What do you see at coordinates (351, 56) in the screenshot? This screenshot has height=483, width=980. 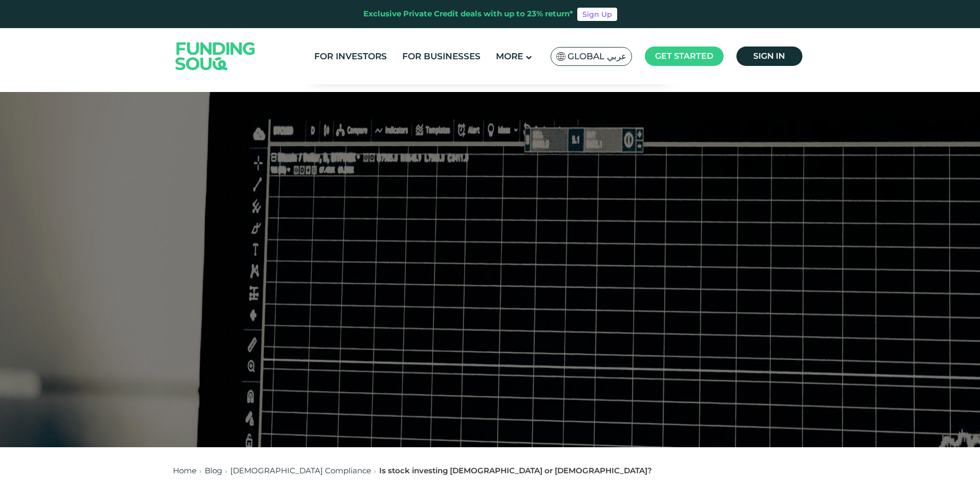 I see `a: For Investors` at bounding box center [351, 56].